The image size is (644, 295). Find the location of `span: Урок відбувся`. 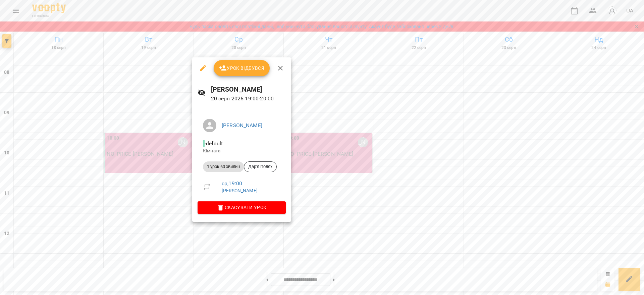

span: Урок відбувся is located at coordinates (242, 68).